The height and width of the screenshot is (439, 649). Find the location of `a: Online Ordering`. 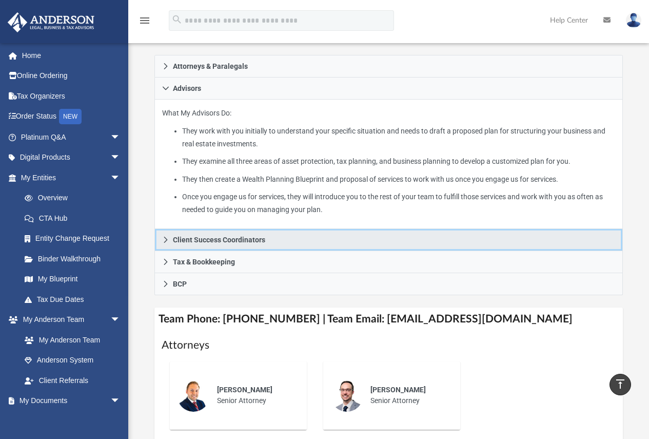

a: Online Ordering is located at coordinates (71, 76).